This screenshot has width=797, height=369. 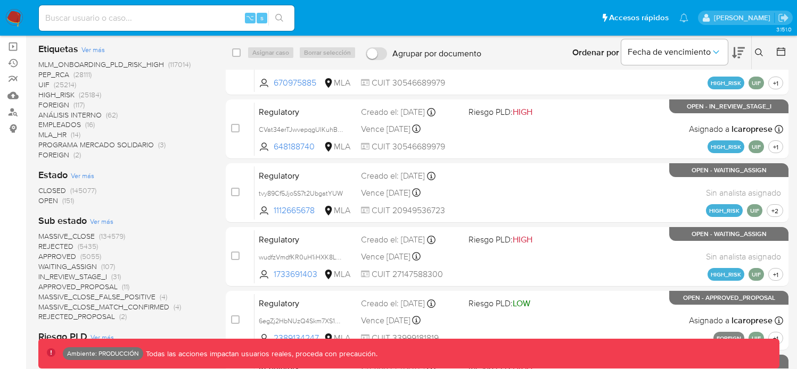 What do you see at coordinates (744, 18) in the screenshot?
I see `p: omar.guzman@mercadolibre.com.co` at bounding box center [744, 18].